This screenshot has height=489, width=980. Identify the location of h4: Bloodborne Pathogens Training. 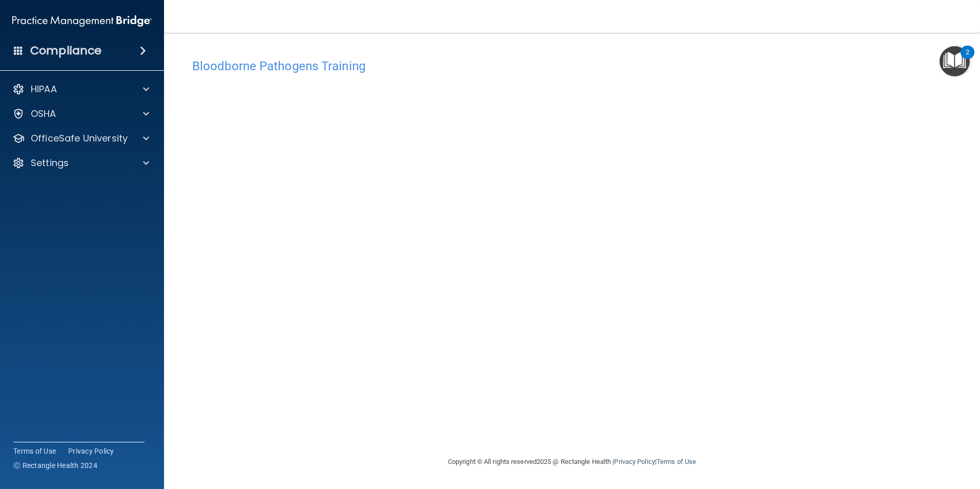
(572, 66).